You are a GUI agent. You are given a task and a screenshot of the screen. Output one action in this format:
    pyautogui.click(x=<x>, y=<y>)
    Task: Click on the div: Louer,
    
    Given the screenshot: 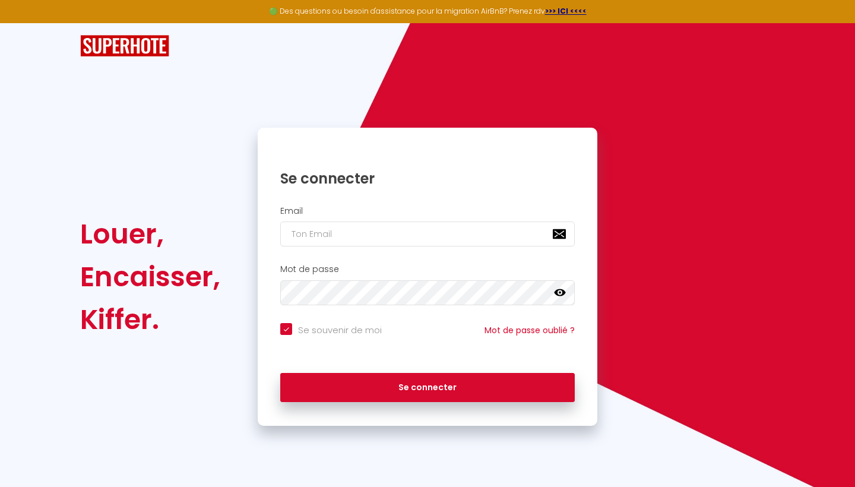 What is the action you would take?
    pyautogui.click(x=150, y=234)
    